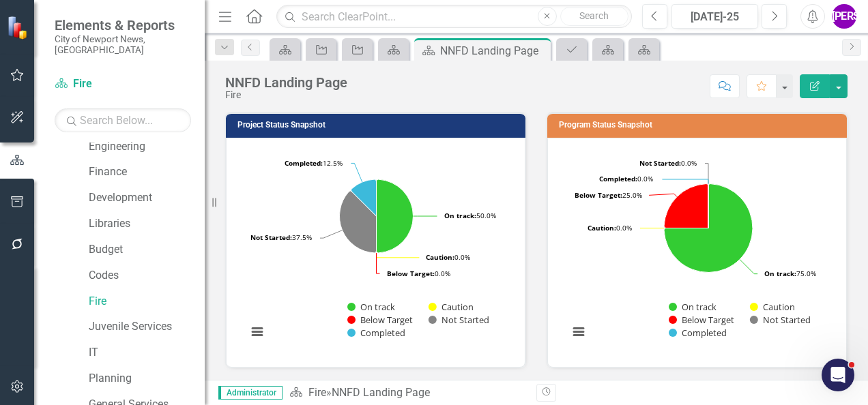 This screenshot has width=868, height=405. What do you see at coordinates (791, 273) in the screenshot?
I see `text: 75.0%` at bounding box center [791, 273].